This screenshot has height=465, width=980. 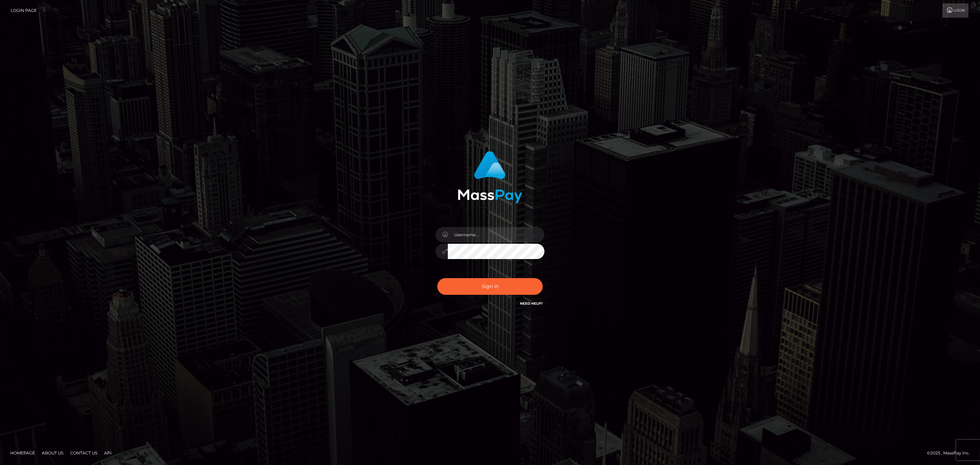 What do you see at coordinates (496, 234) in the screenshot?
I see `input: Username...` at bounding box center [496, 234].